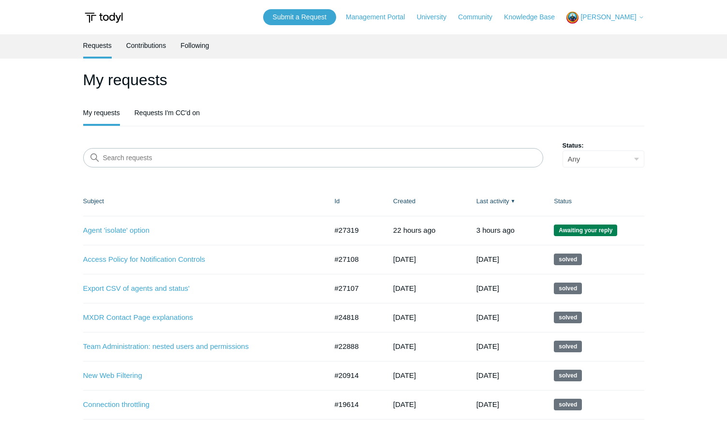 This screenshot has height=421, width=727. What do you see at coordinates (198, 288) in the screenshot?
I see `a: Export CSV of agents and status'` at bounding box center [198, 288].